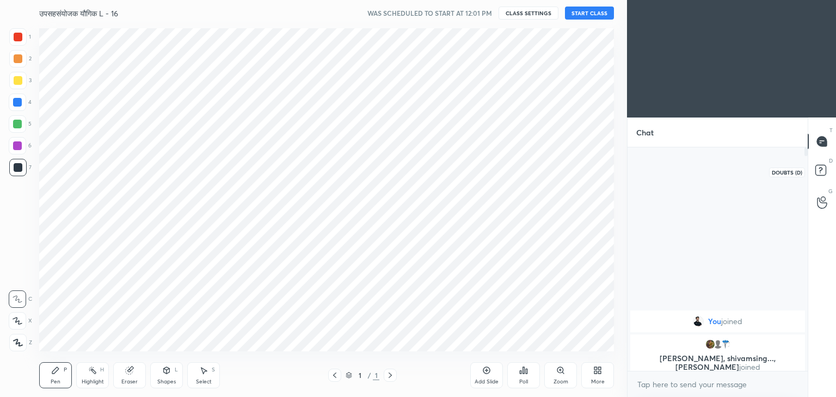 The image size is (836, 397). I want to click on img: default.png, so click(718, 344).